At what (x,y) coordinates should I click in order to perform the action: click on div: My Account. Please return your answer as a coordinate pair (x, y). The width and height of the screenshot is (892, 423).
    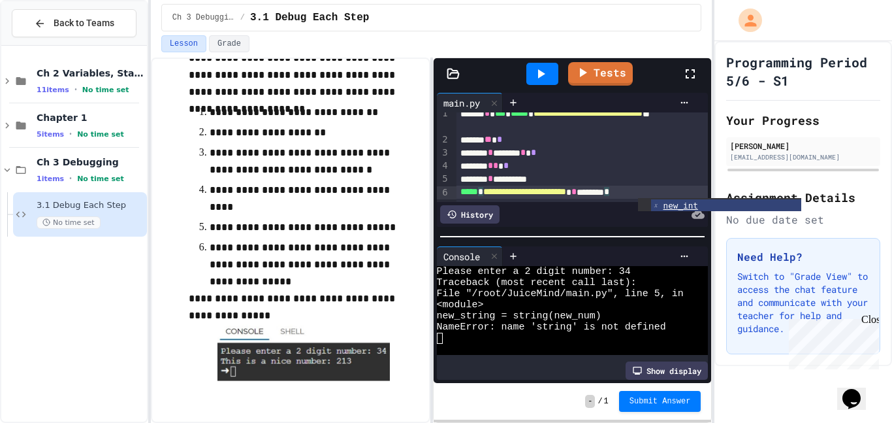
    Looking at the image, I should click on (745, 20).